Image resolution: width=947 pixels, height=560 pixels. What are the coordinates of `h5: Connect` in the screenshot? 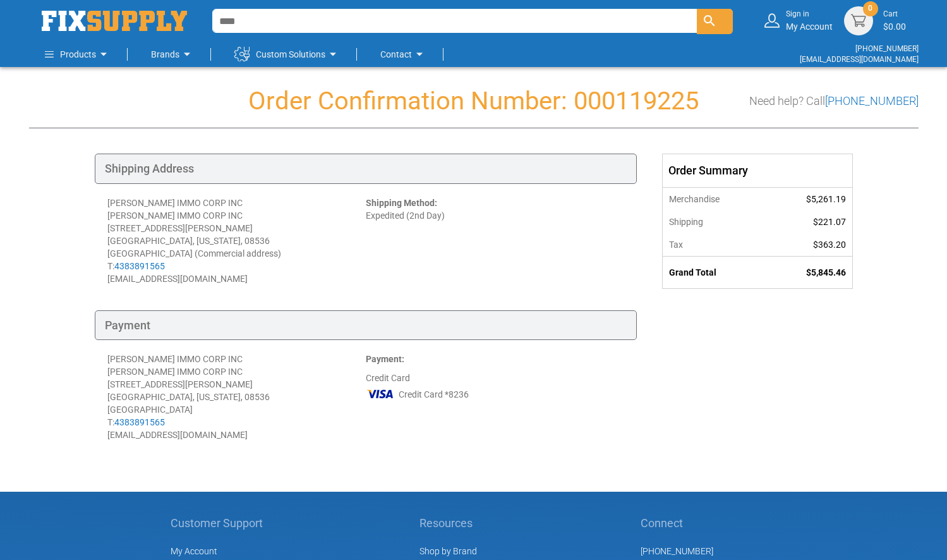 It's located at (709, 523).